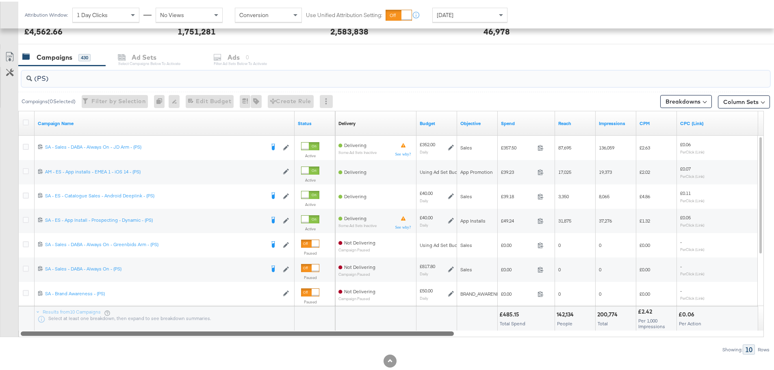  I want to click on span: 37,276, so click(605, 219).